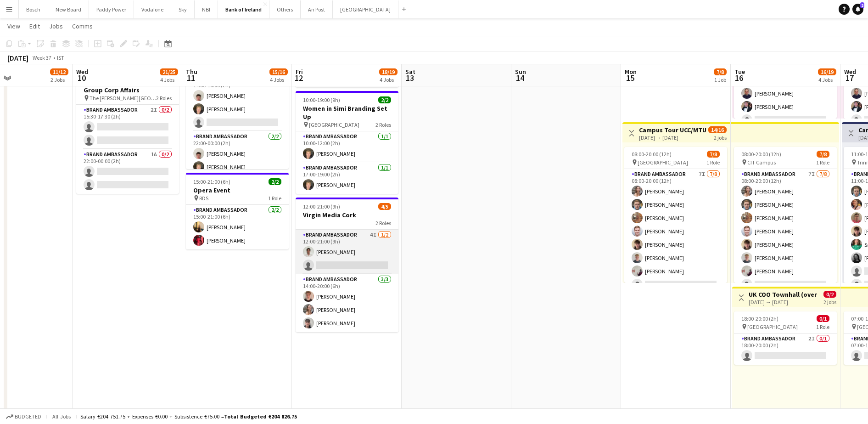  I want to click on span: Fri, so click(299, 72).